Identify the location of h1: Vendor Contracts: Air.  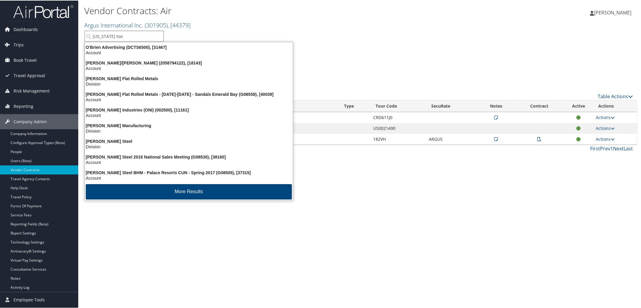
(268, 10).